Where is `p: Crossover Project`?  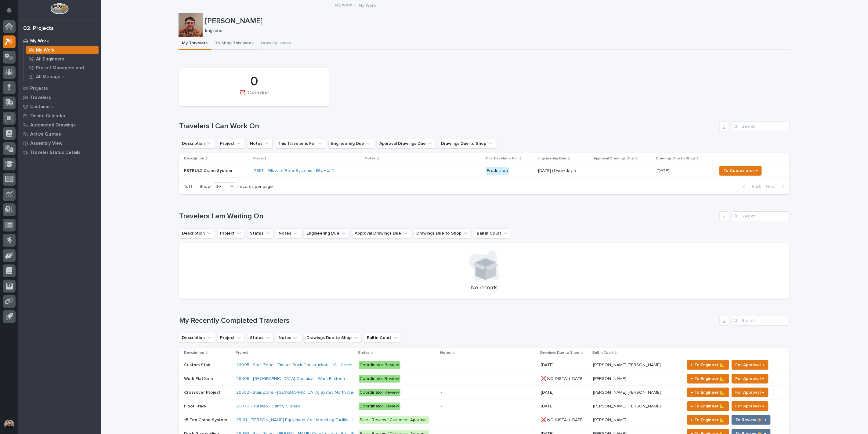 p: Crossover Project is located at coordinates (203, 391).